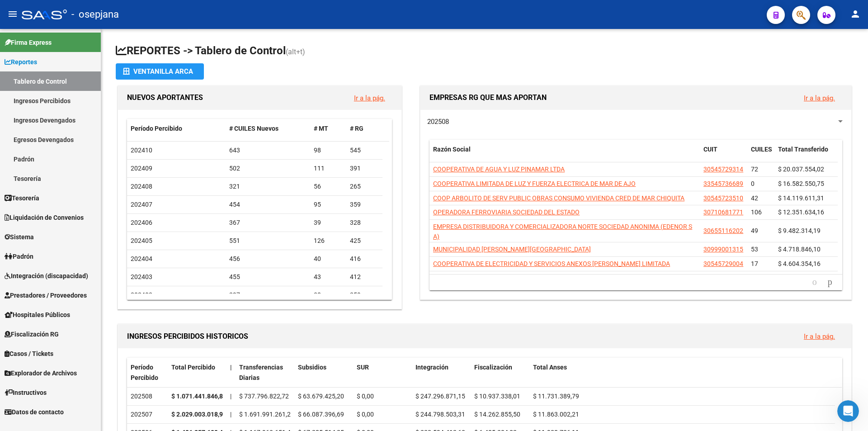  What do you see at coordinates (363, 367) in the screenshot?
I see `span: SUR` at bounding box center [363, 367].